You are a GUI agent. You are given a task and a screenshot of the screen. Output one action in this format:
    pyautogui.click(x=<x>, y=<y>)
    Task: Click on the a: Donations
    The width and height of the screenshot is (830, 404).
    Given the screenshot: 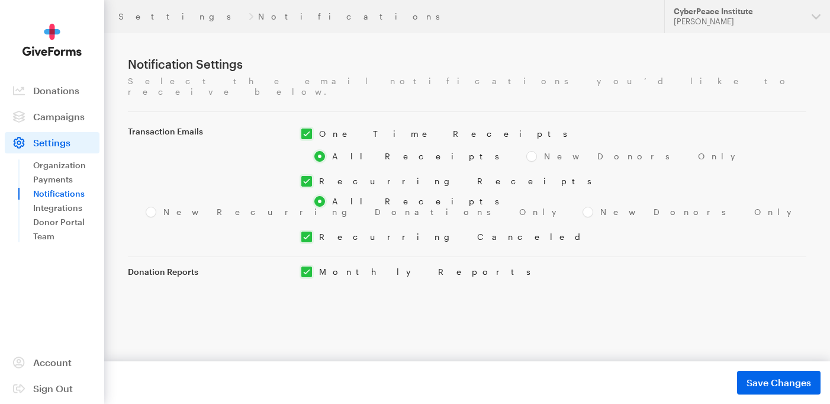 What is the action you would take?
    pyautogui.click(x=52, y=91)
    